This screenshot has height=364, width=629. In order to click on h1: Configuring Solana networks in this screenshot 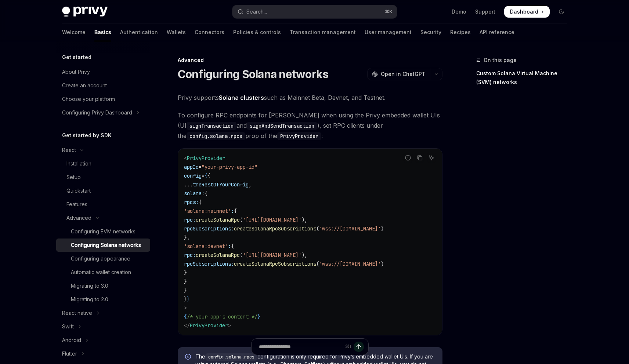, I will do `click(253, 74)`.